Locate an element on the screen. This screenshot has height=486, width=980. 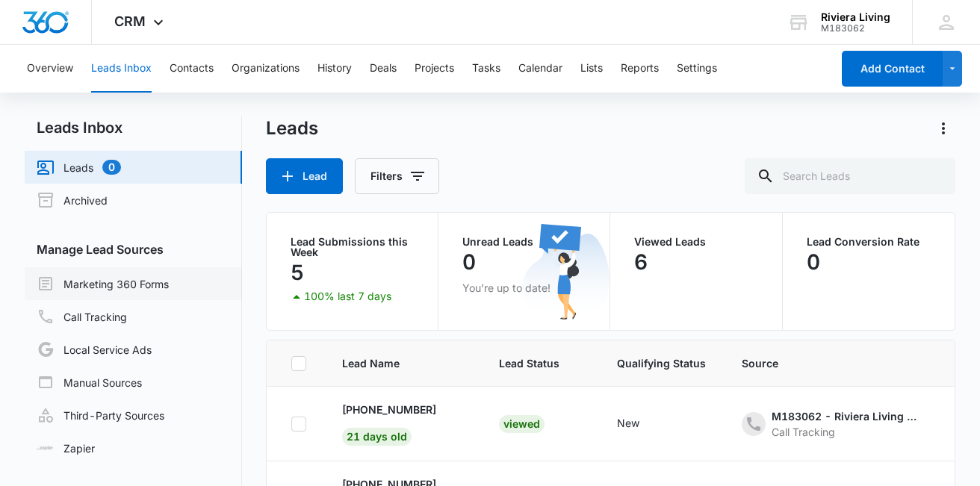
span: Lead Status is located at coordinates (529, 363).